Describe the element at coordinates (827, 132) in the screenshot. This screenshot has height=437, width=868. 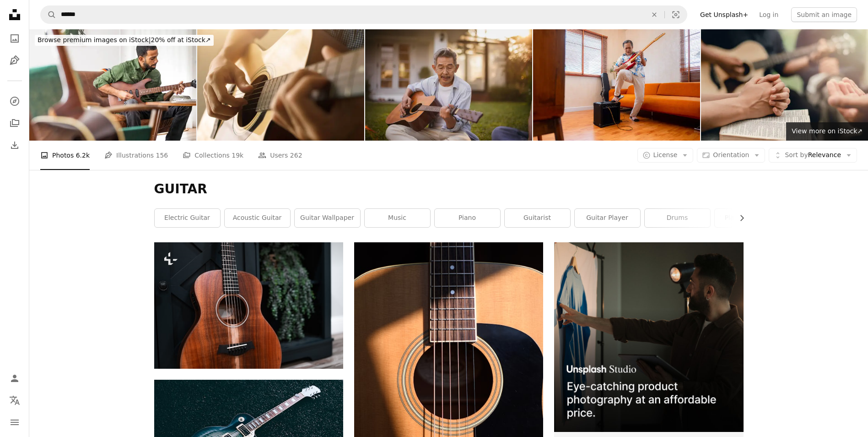
I see `a: View more on iStock↗` at that location.